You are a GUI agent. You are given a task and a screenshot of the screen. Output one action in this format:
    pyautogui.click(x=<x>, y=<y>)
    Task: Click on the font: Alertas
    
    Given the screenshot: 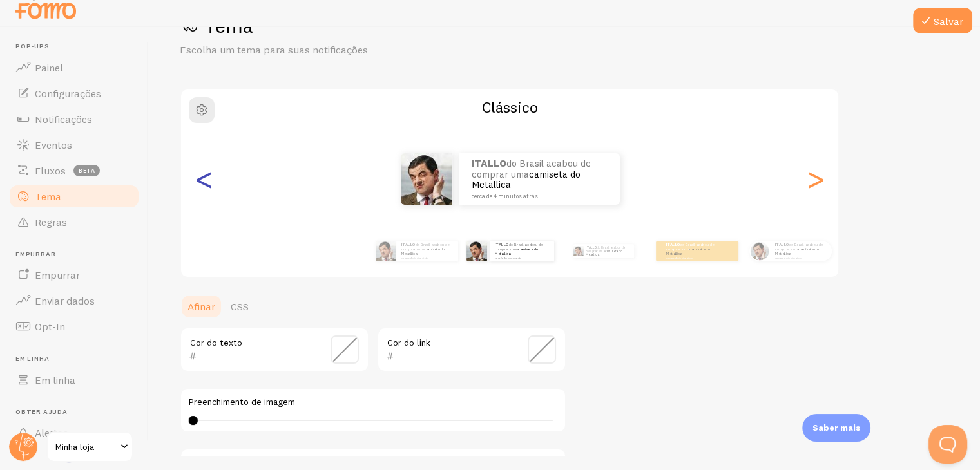 What is the action you would take?
    pyautogui.click(x=52, y=433)
    